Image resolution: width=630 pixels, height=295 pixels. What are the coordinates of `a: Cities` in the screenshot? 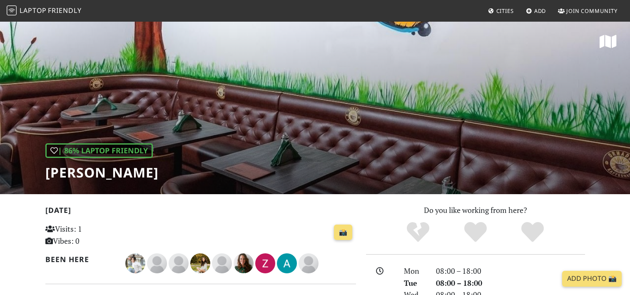 It's located at (501, 11).